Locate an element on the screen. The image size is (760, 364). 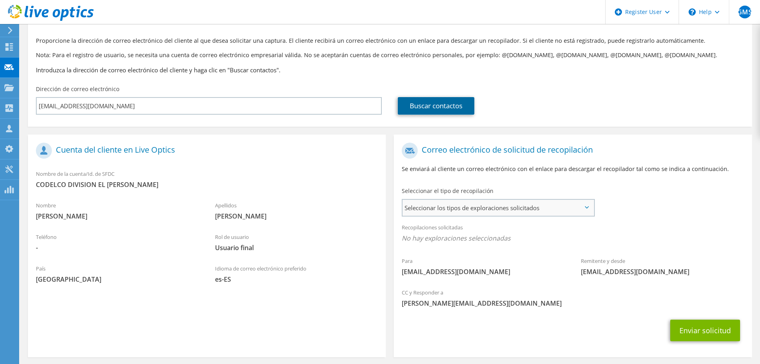
div: Nombre de la cuenta/Id. de SFDC is located at coordinates (207, 179).